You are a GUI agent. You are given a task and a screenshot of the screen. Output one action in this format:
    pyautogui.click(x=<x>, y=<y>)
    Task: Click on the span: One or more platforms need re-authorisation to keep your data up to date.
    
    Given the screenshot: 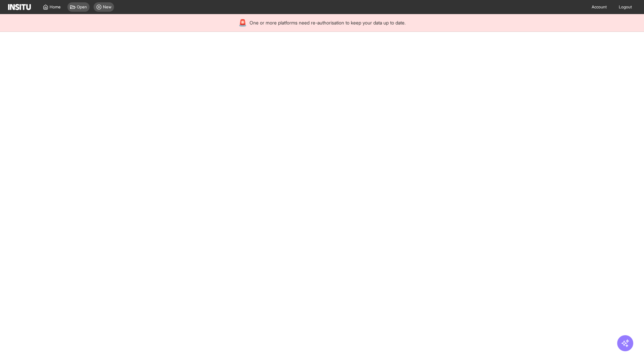 What is the action you would take?
    pyautogui.click(x=327, y=23)
    